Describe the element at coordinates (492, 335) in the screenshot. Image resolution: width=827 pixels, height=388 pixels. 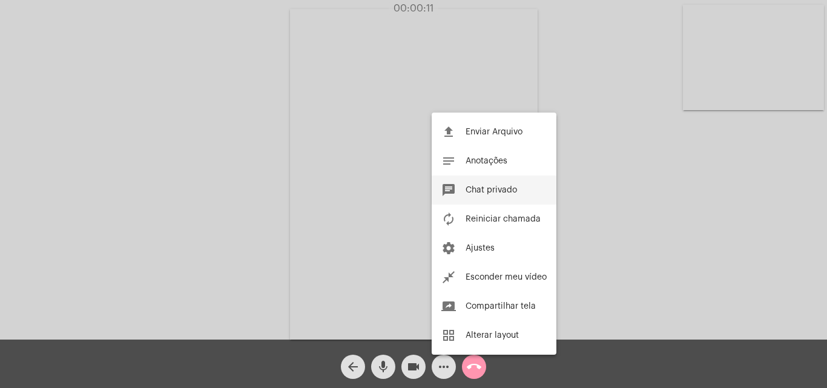
I see `span: Alterar layout` at that location.